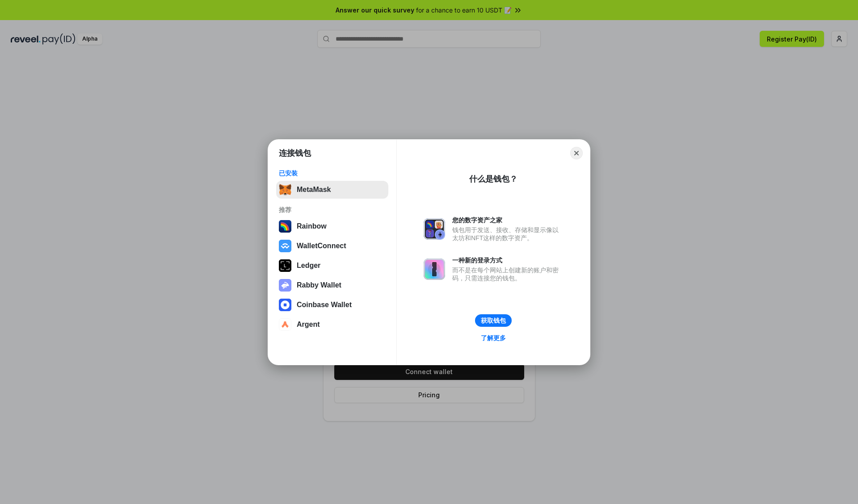 The image size is (858, 504). What do you see at coordinates (319, 286) in the screenshot?
I see `div: Rabby Wallet` at bounding box center [319, 286].